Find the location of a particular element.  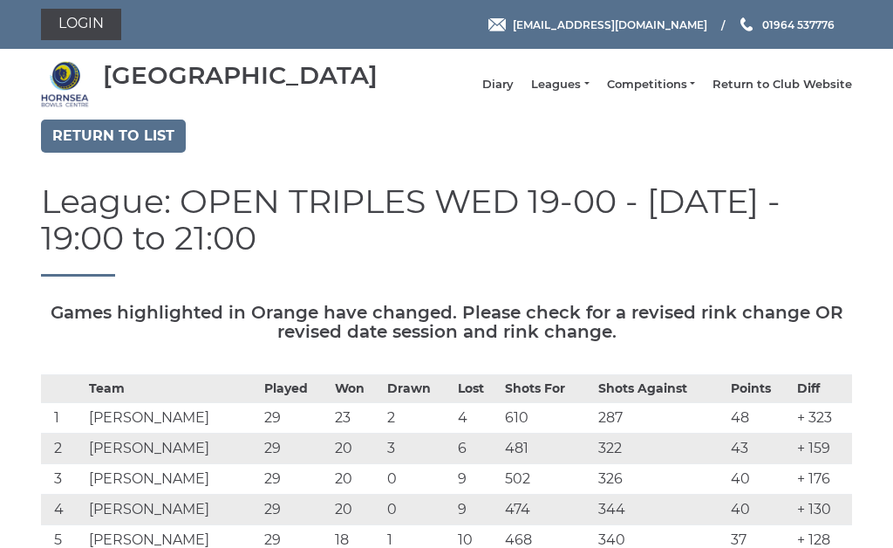

a: Diary is located at coordinates (498, 85).